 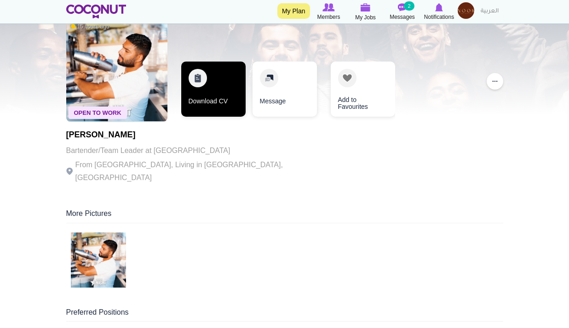 I want to click on div: 1 / 3, so click(x=213, y=92).